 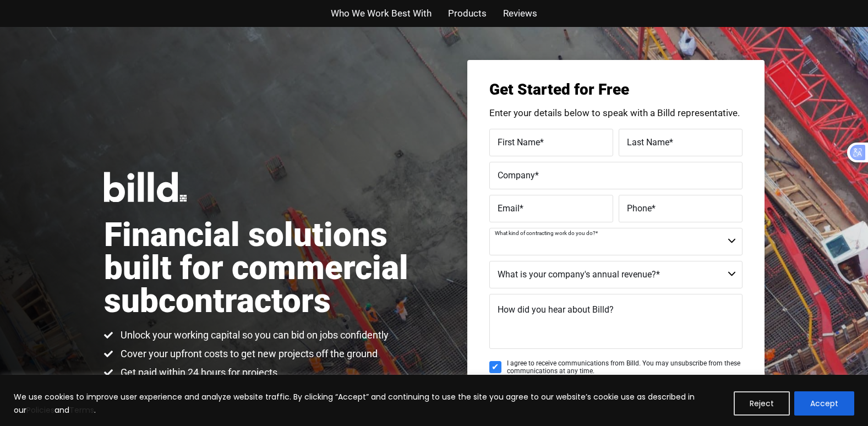 I want to click on a: Who We Work Best With, so click(x=381, y=13).